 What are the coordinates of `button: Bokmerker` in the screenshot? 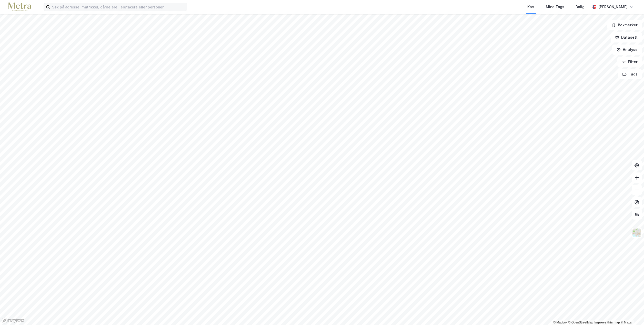 It's located at (624, 25).